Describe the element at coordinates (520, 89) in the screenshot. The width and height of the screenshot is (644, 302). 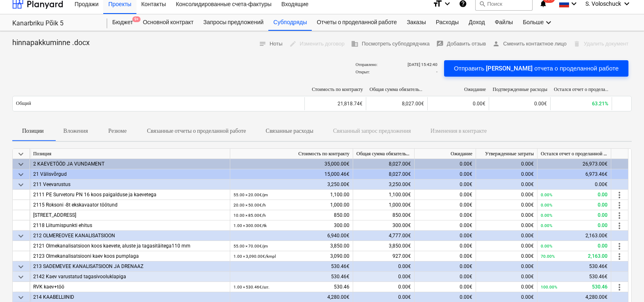
I see `div: Подтвержденные расходы` at that location.